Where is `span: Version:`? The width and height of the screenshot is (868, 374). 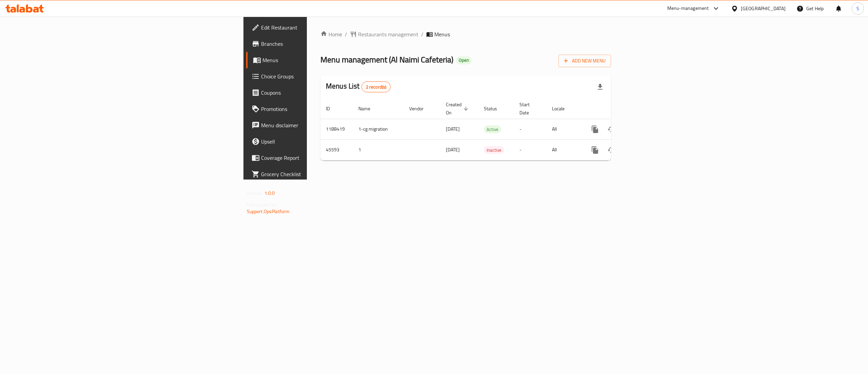 span: Version: is located at coordinates (255, 193).